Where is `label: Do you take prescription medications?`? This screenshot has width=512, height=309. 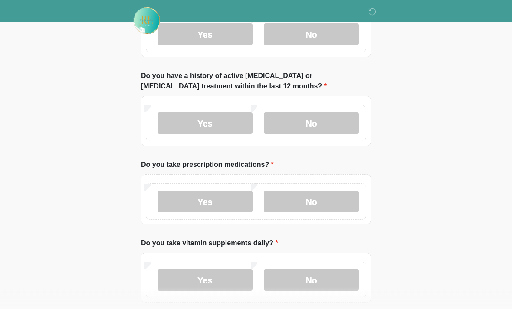
label: Do you take prescription medications? is located at coordinates (207, 165).